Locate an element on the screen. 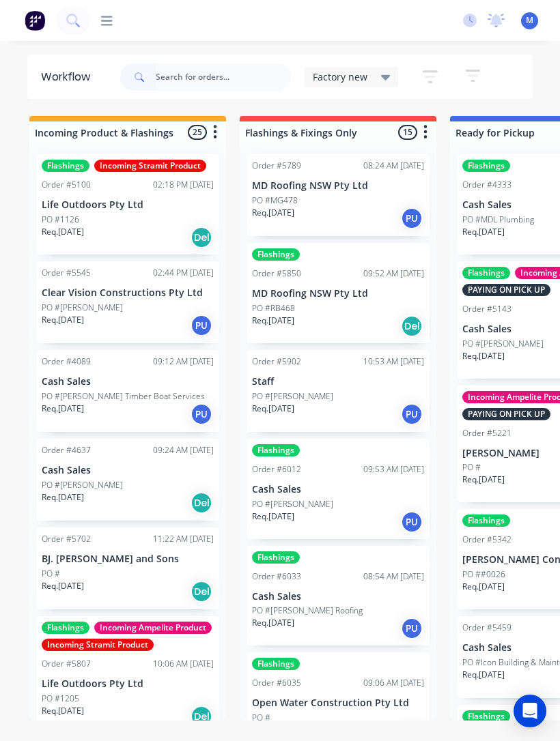  span: Factory new is located at coordinates (340, 76).